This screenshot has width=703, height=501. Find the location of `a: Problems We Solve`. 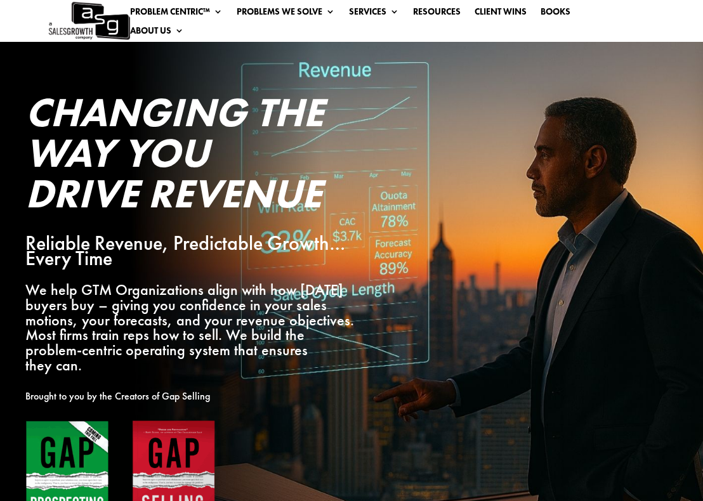

a: Problems We Solve is located at coordinates (285, 14).